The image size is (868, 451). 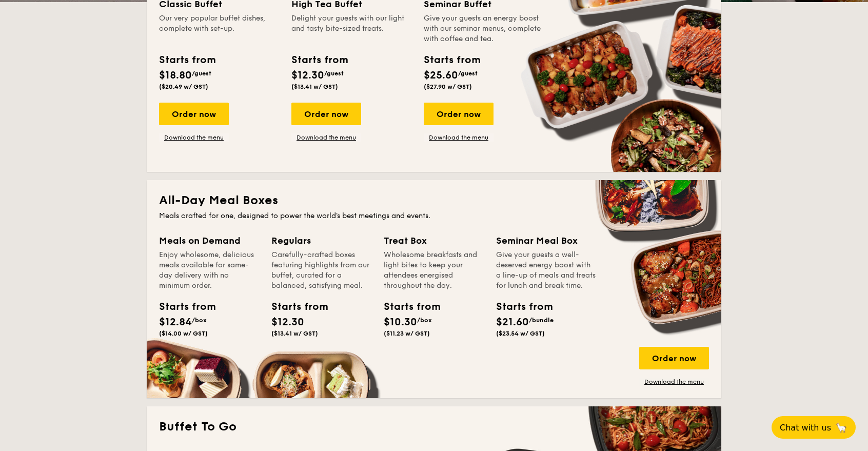 What do you see at coordinates (321, 270) in the screenshot?
I see `div: Carefully-crafted boxes featuring highlights from our buffet, curated for a balanced, satisfying ...` at bounding box center [321, 270].